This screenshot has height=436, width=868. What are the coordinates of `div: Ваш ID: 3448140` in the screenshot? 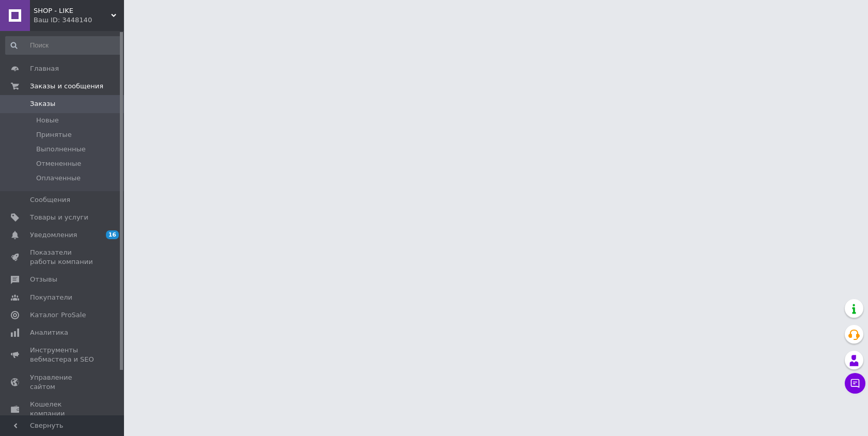 It's located at (78, 20).